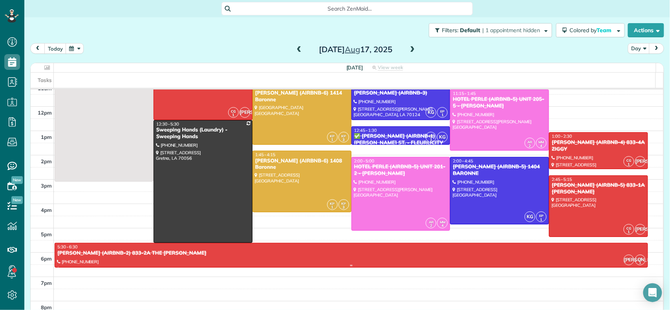  Describe the element at coordinates (365, 130) in the screenshot. I see `span: 12:45 - 1:30` at that location.